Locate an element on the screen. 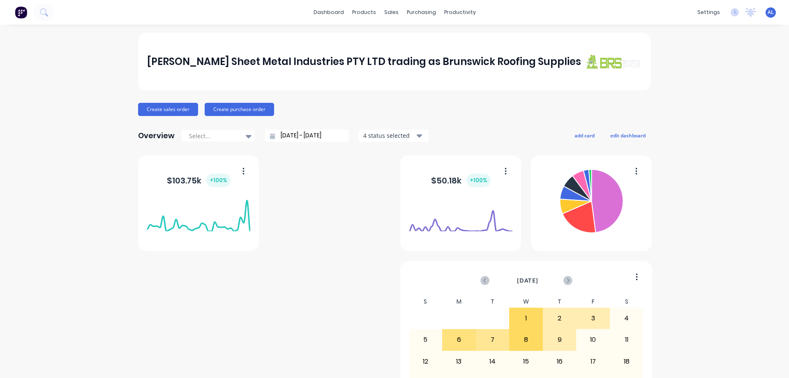 This screenshot has width=789, height=378. div: W is located at coordinates (526, 301).